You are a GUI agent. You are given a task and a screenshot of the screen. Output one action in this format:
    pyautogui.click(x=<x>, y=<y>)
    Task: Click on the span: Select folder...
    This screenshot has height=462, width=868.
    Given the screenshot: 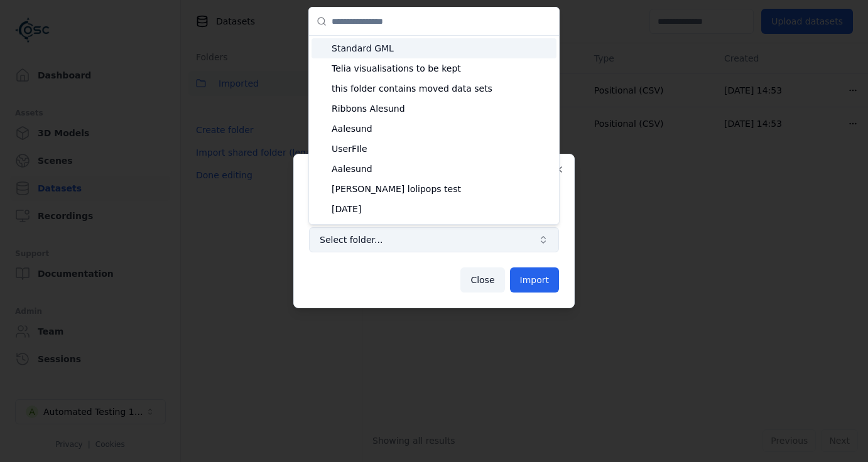 What is the action you would take?
    pyautogui.click(x=426, y=240)
    